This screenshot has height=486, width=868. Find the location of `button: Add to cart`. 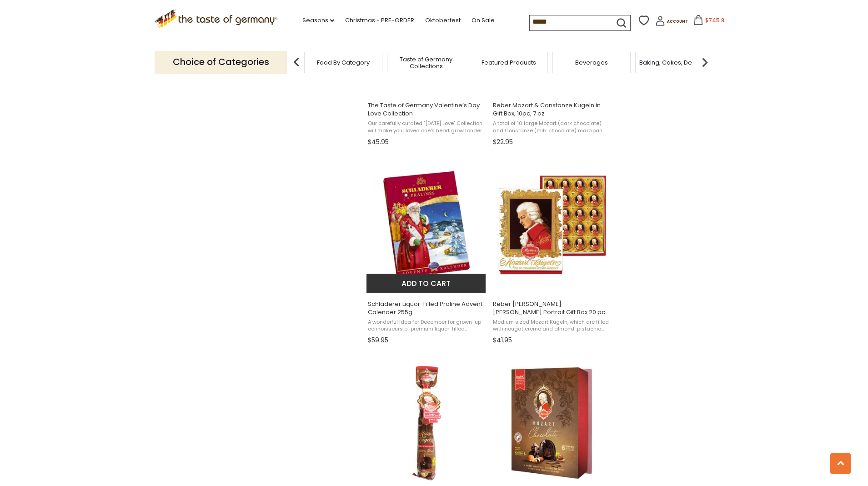

button: Add to cart is located at coordinates (426, 283).